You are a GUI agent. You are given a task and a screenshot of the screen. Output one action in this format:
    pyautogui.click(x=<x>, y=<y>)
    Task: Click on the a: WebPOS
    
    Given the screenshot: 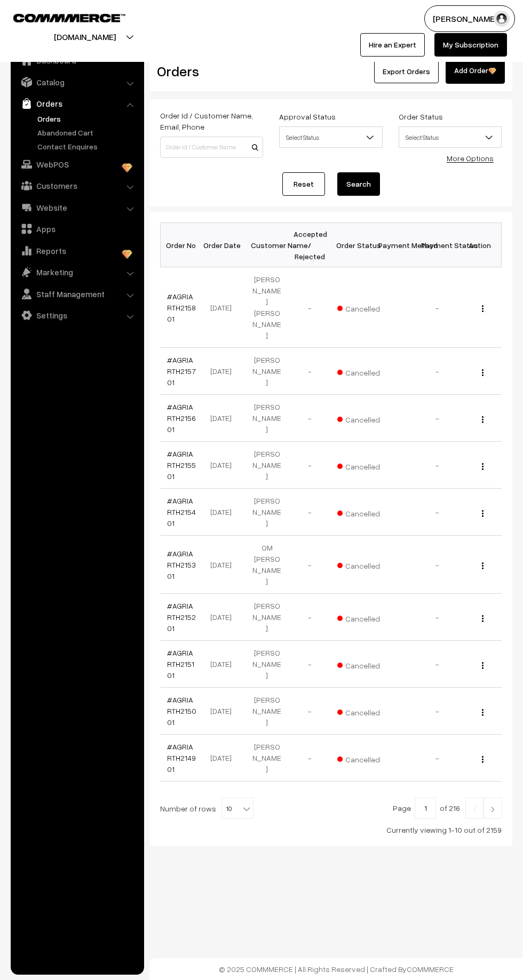 What is the action you would take?
    pyautogui.click(x=77, y=164)
    